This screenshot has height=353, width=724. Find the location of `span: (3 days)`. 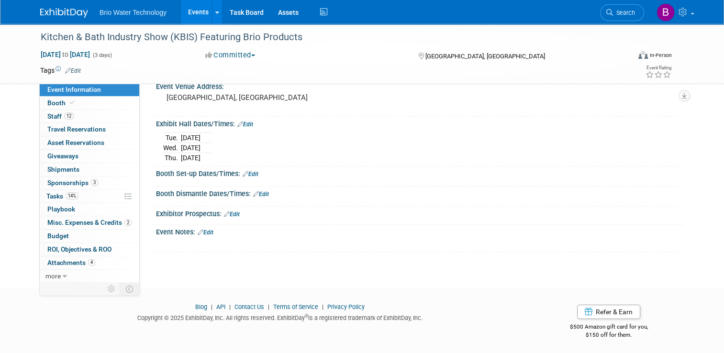

span: (3 days) is located at coordinates (102, 55).